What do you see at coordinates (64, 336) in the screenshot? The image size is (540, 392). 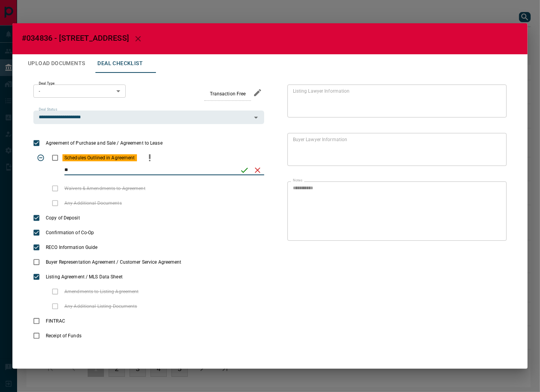 I see `span: Receipt of Funds` at bounding box center [64, 336].